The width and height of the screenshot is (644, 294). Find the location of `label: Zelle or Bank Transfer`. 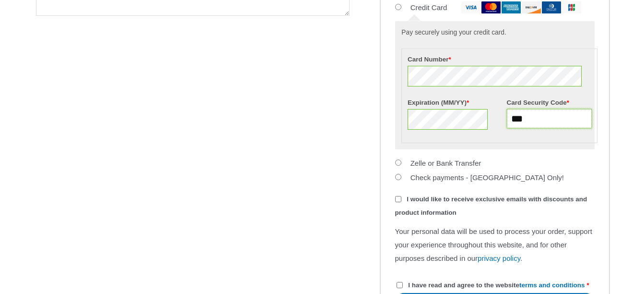

label: Zelle or Bank Transfer is located at coordinates (446, 163).